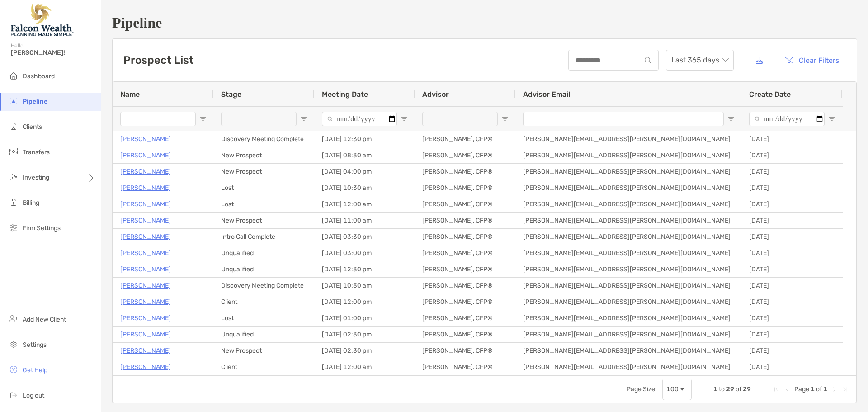 This screenshot has height=412, width=868. What do you see at coordinates (770, 94) in the screenshot?
I see `span: Create Date` at bounding box center [770, 94].